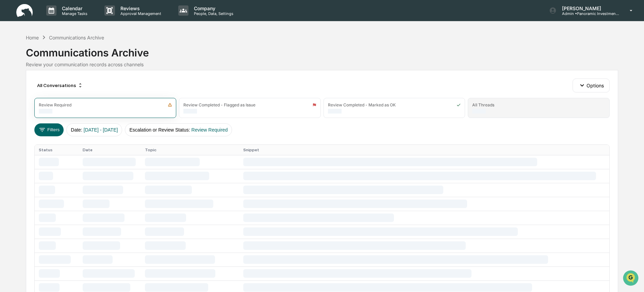 The image size is (644, 292). Describe the element at coordinates (74, 14) in the screenshot. I see `p: Manage Tasks` at that location.